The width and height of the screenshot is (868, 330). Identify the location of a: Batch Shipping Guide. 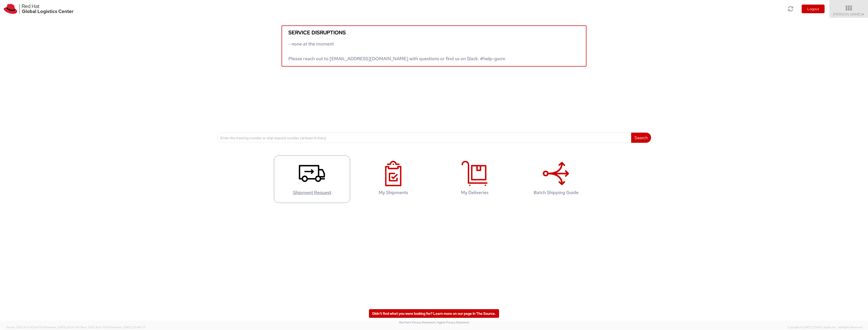
(556, 179).